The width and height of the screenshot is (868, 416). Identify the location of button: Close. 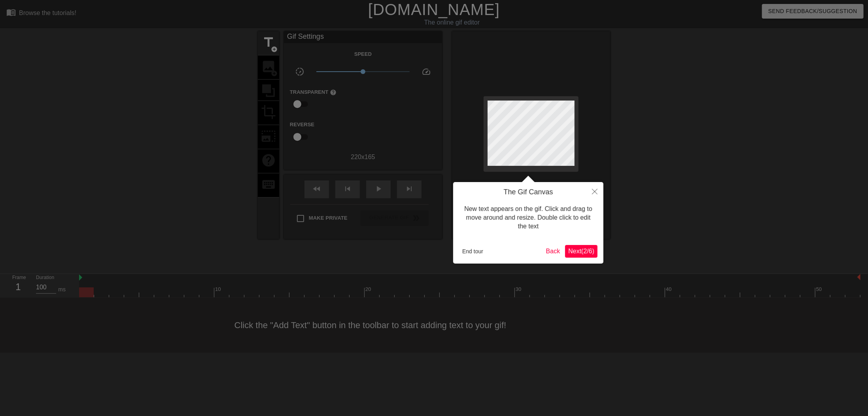
(595, 191).